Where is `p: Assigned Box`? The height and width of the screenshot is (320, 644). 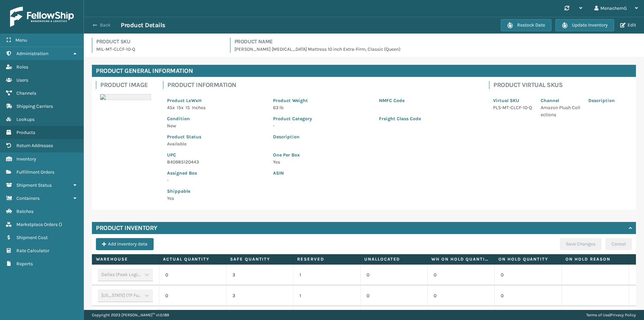
p: Assigned Box is located at coordinates (216, 172).